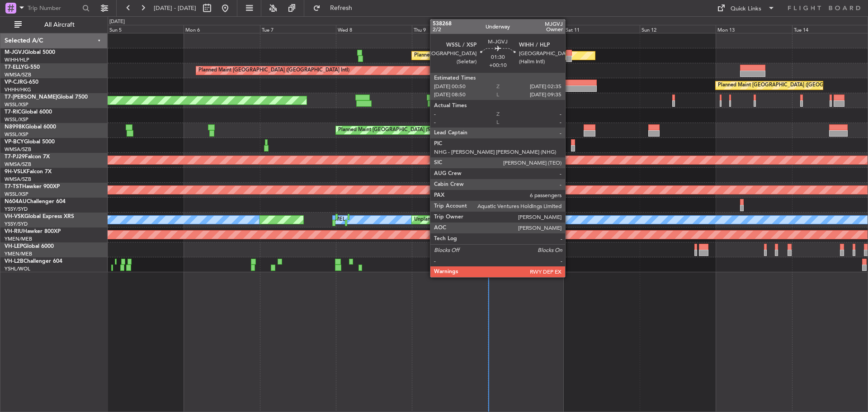 The image size is (868, 412). I want to click on span: T7-TST, so click(13, 187).